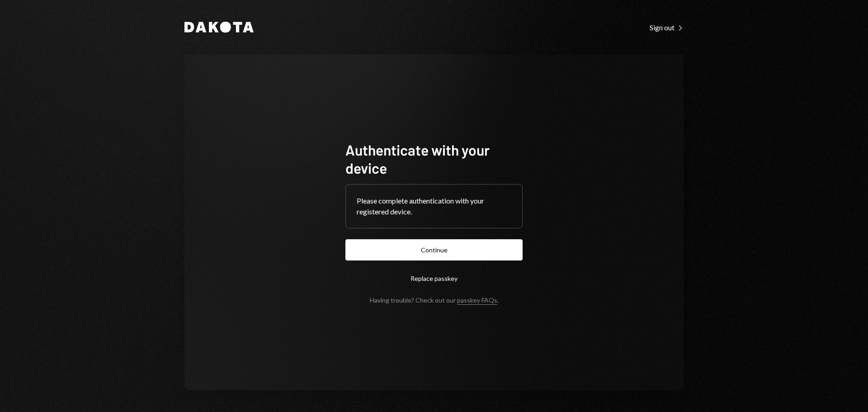  I want to click on div: Sign out, so click(666, 28).